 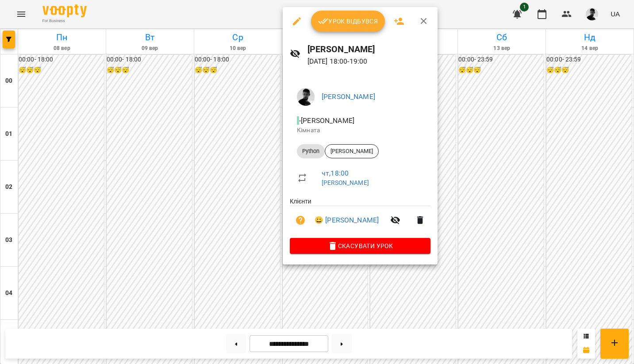 What do you see at coordinates (335, 173) in the screenshot?
I see `a: чт , 18:00` at bounding box center [335, 173].